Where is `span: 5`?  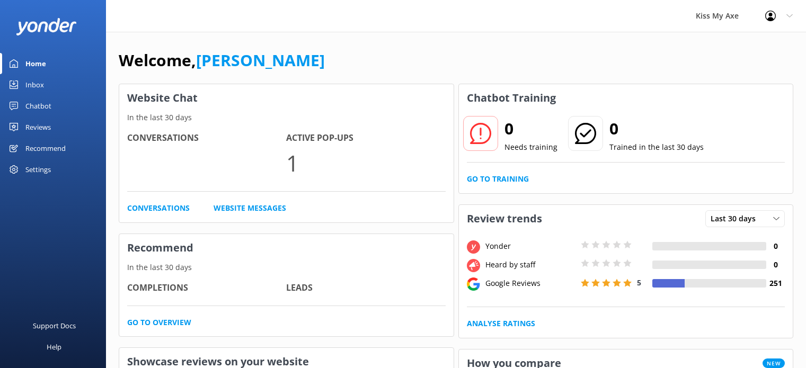 span: 5 is located at coordinates (639, 283).